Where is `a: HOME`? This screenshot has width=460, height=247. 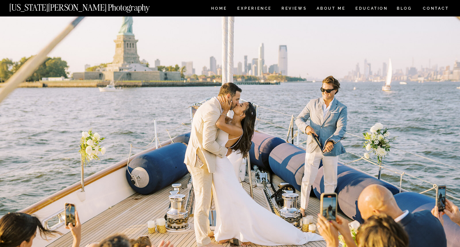 a: HOME is located at coordinates (219, 9).